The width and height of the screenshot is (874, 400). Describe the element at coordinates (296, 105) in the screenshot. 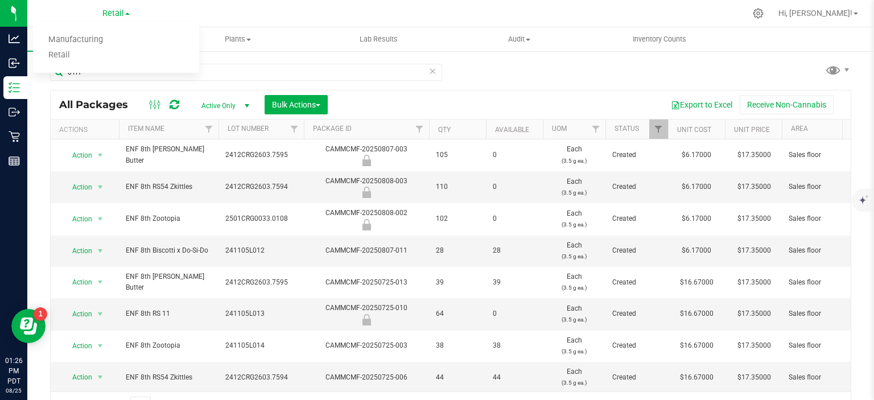

I see `button: Bulk Actions` at that location.